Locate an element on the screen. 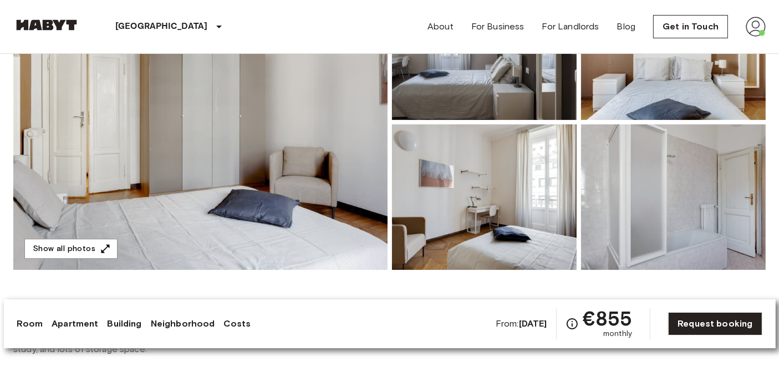 The image size is (779, 366). span: monthly is located at coordinates (618, 333).